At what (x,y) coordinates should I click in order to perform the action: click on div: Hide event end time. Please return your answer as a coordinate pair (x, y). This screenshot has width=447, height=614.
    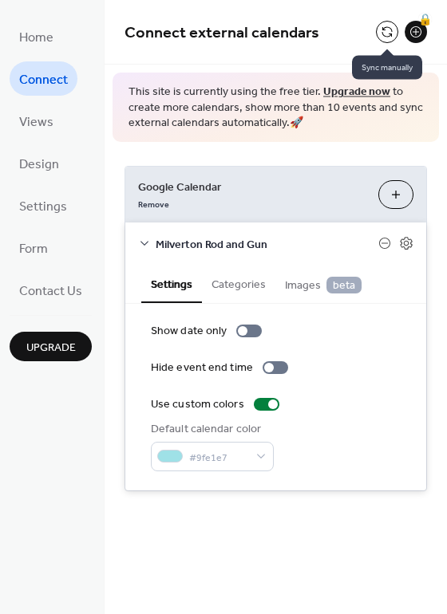
    Looking at the image, I should click on (202, 368).